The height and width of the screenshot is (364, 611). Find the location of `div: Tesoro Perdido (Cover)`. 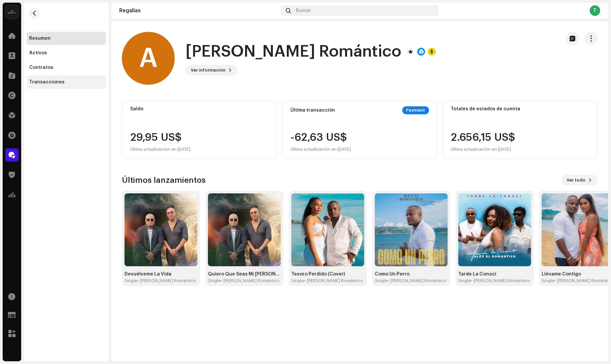

div: Tesoro Perdido (Cover) is located at coordinates (328, 274).